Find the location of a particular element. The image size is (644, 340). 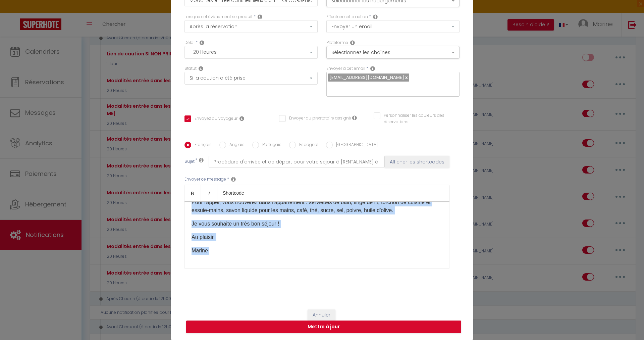

i: Event Occur is located at coordinates (260, 17).